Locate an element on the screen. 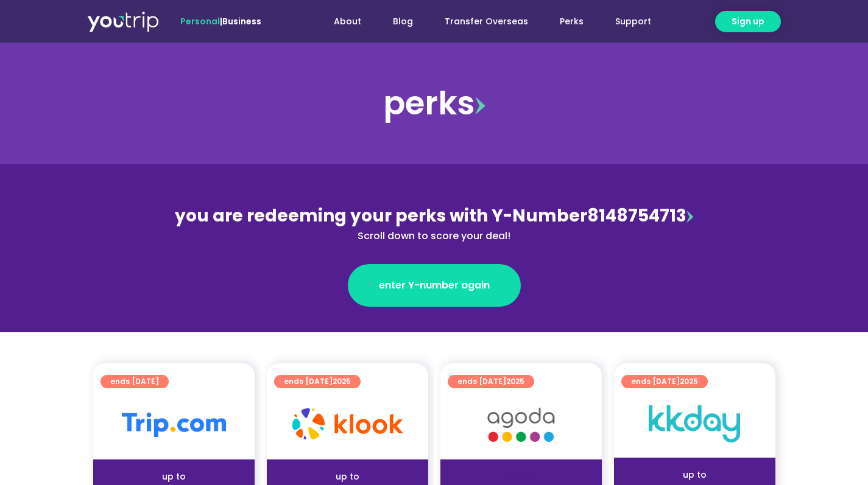 The width and height of the screenshot is (868, 485). a: Perks is located at coordinates (571, 21).